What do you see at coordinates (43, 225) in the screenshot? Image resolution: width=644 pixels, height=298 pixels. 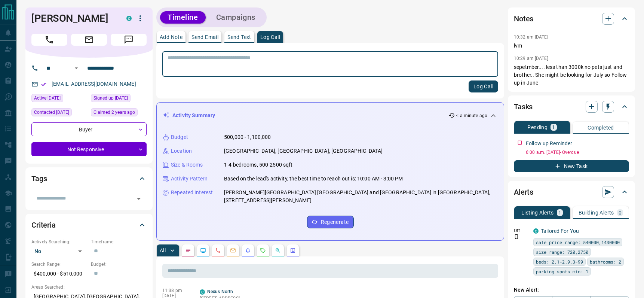 I see `h2: Criteria` at bounding box center [43, 225].